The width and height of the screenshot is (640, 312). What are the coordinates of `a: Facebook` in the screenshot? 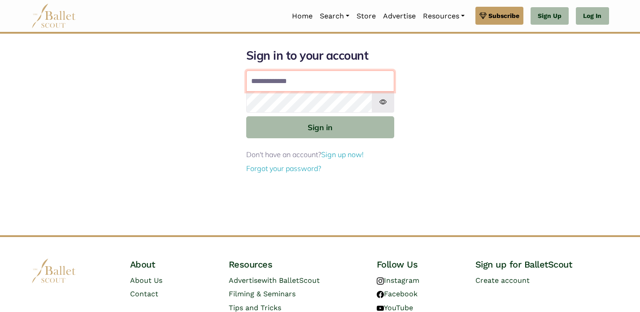 It's located at (397, 293).